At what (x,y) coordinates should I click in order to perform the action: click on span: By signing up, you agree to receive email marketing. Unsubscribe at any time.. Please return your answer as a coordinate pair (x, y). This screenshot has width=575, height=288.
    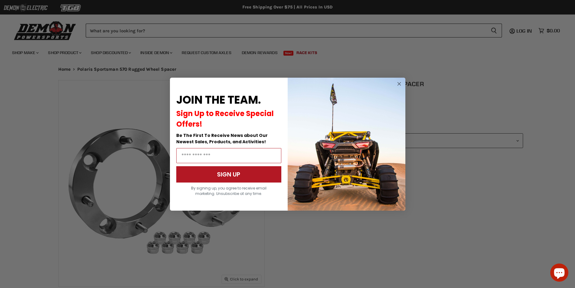
    Looking at the image, I should click on (229, 190).